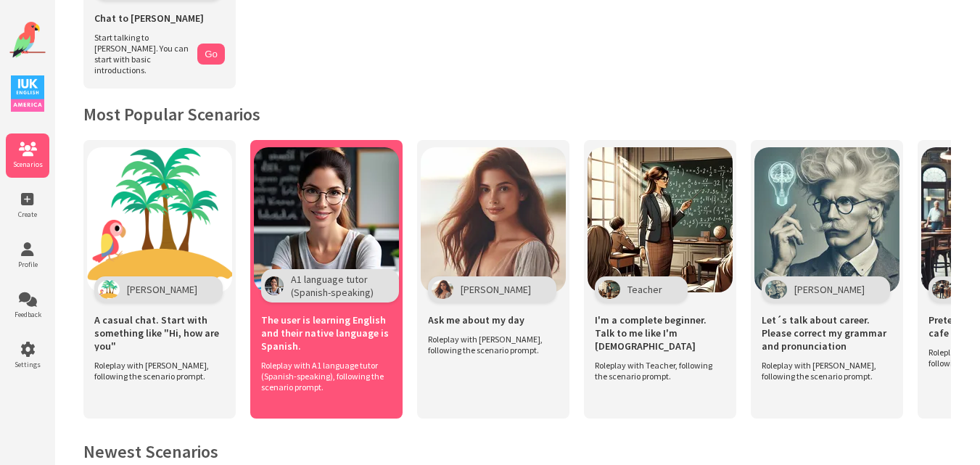 The width and height of the screenshot is (980, 465). What do you see at coordinates (159, 333) in the screenshot?
I see `span: A casual chat. Start with something like "Hi, how are you"` at bounding box center [159, 333].